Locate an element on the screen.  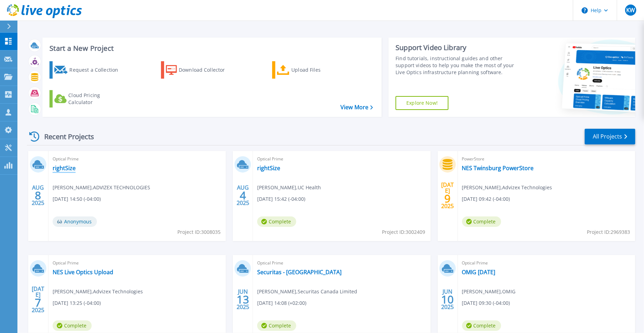
span: 7 is located at coordinates (38, 302).